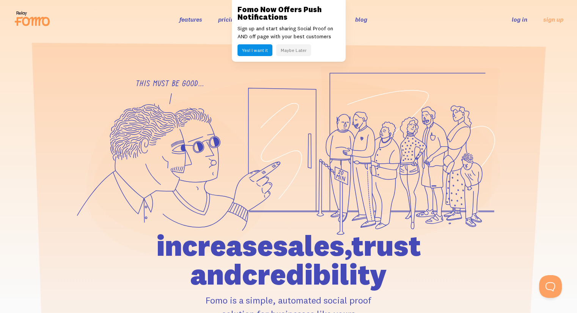 The width and height of the screenshot is (577, 313). I want to click on a: pricing, so click(227, 19).